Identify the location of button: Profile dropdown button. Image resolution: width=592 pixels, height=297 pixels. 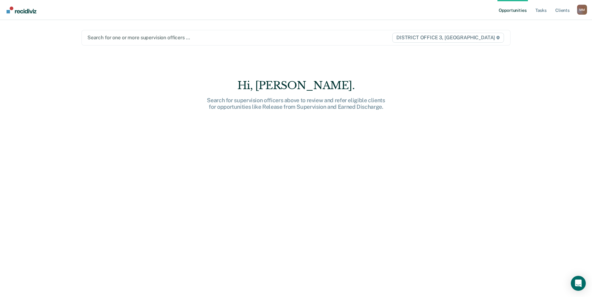
(582, 10).